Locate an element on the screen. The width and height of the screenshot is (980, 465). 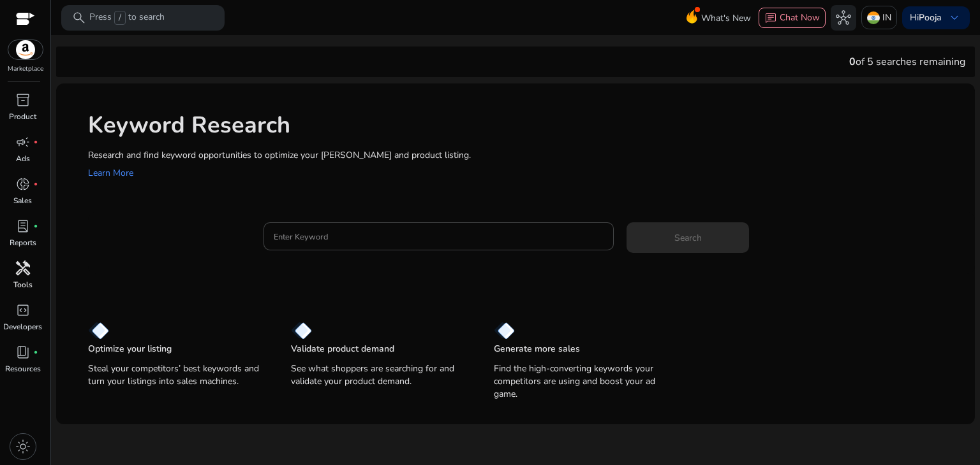
span: chat is located at coordinates (770, 18).